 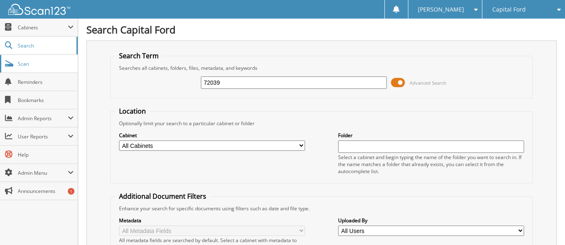 What do you see at coordinates (431, 135) in the screenshot?
I see `label: Folder` at bounding box center [431, 135].